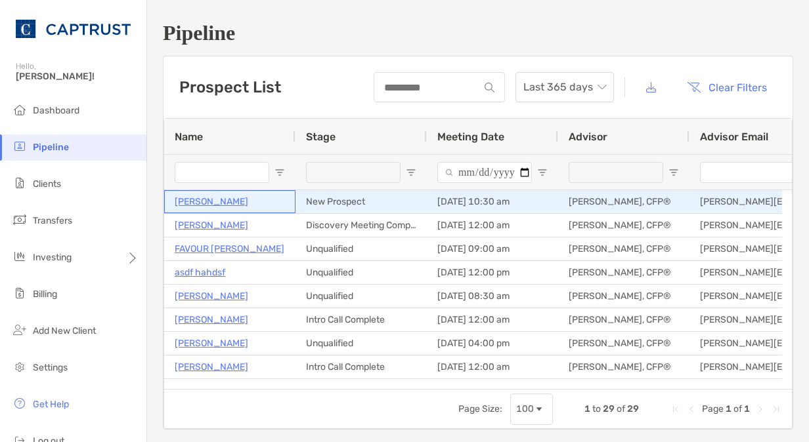 Image resolution: width=809 pixels, height=442 pixels. I want to click on img: clients icon, so click(20, 183).